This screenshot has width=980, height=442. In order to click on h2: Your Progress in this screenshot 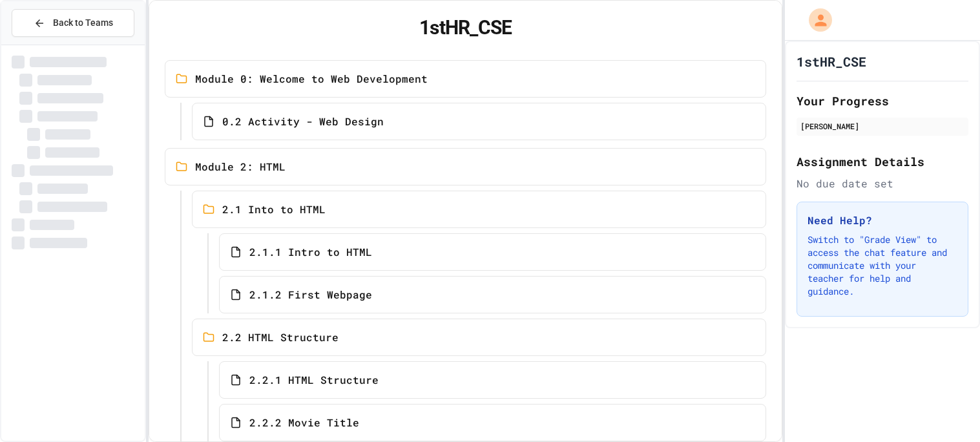, I will do `click(883, 101)`.